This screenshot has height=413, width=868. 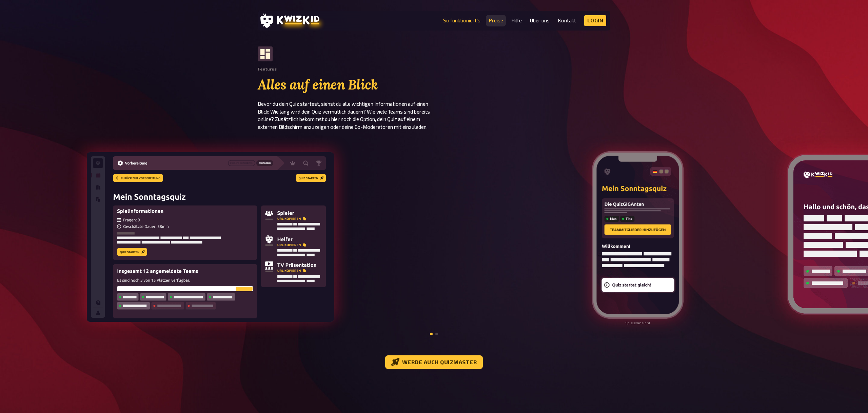 What do you see at coordinates (596, 21) in the screenshot?
I see `a: Login` at bounding box center [596, 21].